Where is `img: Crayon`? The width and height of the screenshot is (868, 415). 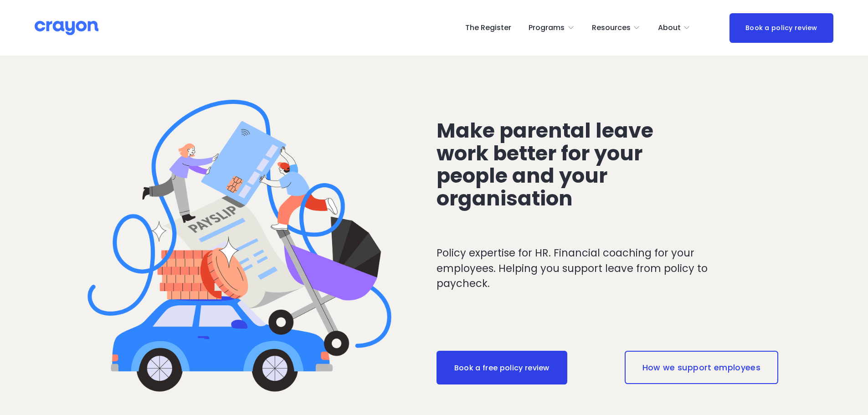
img: Crayon is located at coordinates (66, 28).